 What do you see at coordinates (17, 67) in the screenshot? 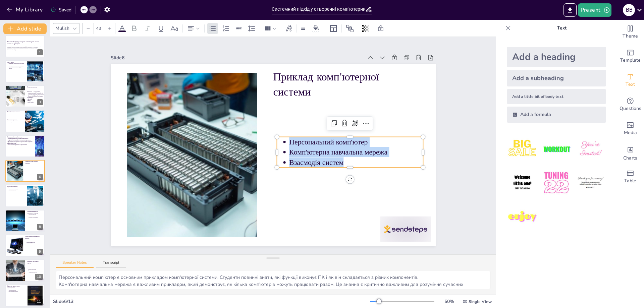
I see `p: Застосування системного підходу в практиці` at bounding box center [17, 67].